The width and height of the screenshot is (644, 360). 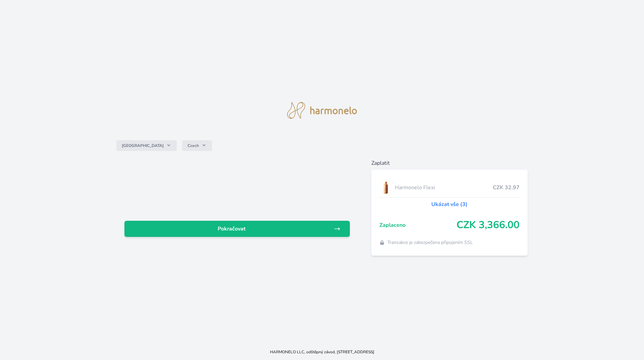 What do you see at coordinates (232, 229) in the screenshot?
I see `span: Pokračovat` at bounding box center [232, 229].